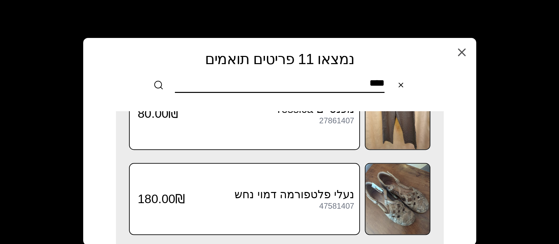 The width and height of the screenshot is (559, 244). Describe the element at coordinates (398, 199) in the screenshot. I see `img: נעלי פלטפורמה דמוי נחש` at that location.